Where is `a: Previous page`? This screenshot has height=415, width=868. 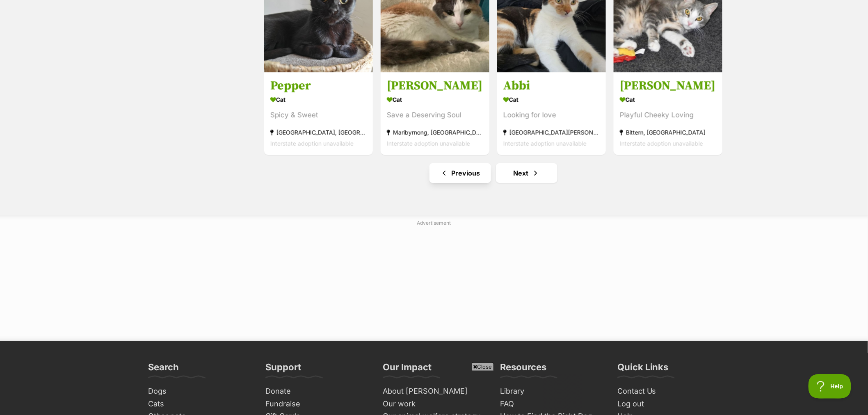
a: Previous page is located at coordinates (460, 173).